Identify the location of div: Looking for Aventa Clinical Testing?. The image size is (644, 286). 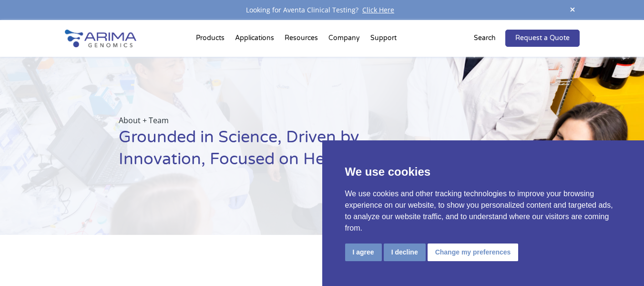
(322, 10).